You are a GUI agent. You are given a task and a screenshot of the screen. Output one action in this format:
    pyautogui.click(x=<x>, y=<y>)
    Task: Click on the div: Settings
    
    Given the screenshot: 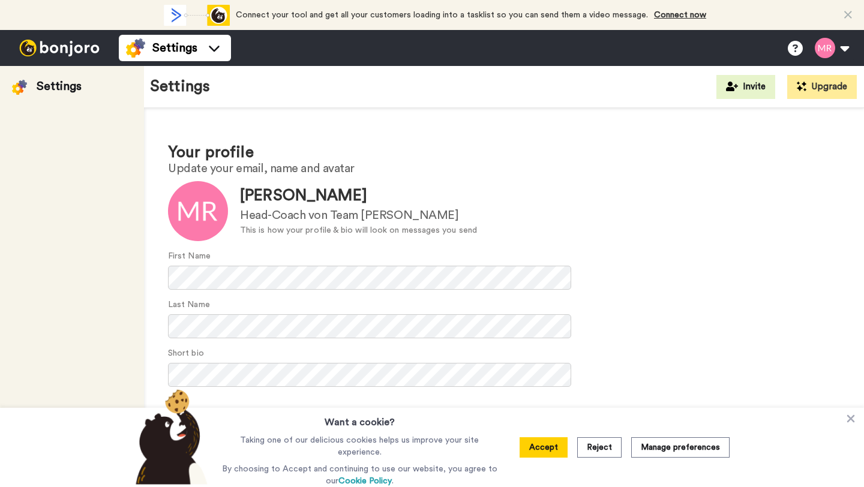 What is the action you would take?
    pyautogui.click(x=59, y=86)
    